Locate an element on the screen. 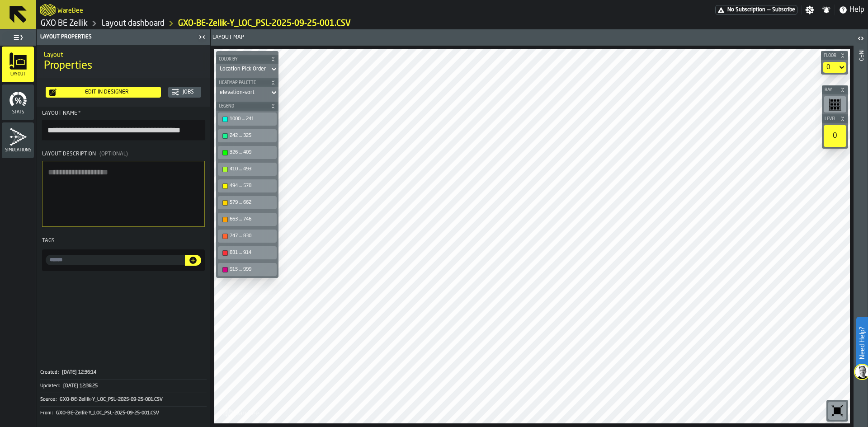  li: menu Simulations is located at coordinates (18, 141).